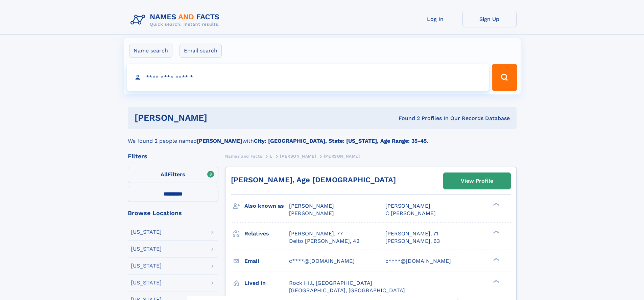 This screenshot has width=644, height=300. Describe the element at coordinates (271, 156) in the screenshot. I see `a: L` at that location.